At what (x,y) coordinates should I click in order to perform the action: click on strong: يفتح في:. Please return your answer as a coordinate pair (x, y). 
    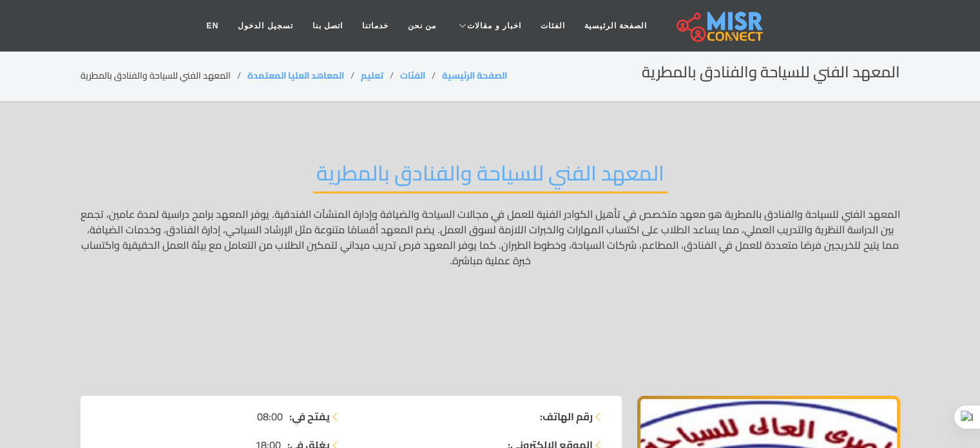
    Looking at the image, I should click on (309, 417).